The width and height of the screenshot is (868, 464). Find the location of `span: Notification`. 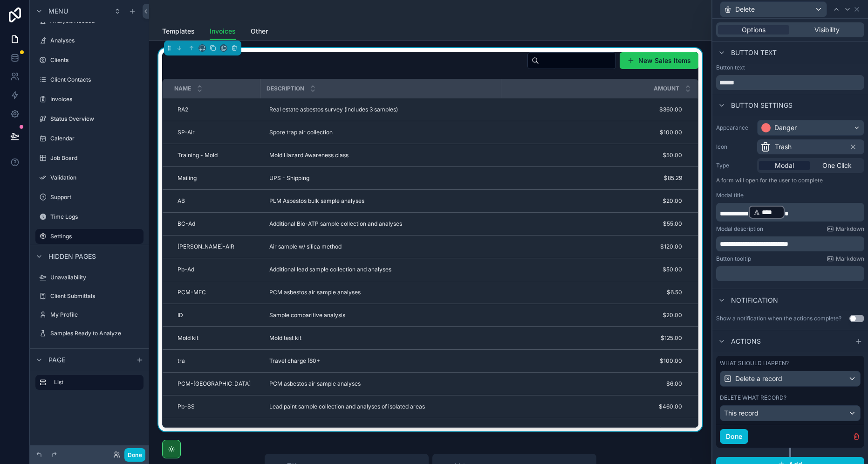

span: Notification is located at coordinates (755, 300).